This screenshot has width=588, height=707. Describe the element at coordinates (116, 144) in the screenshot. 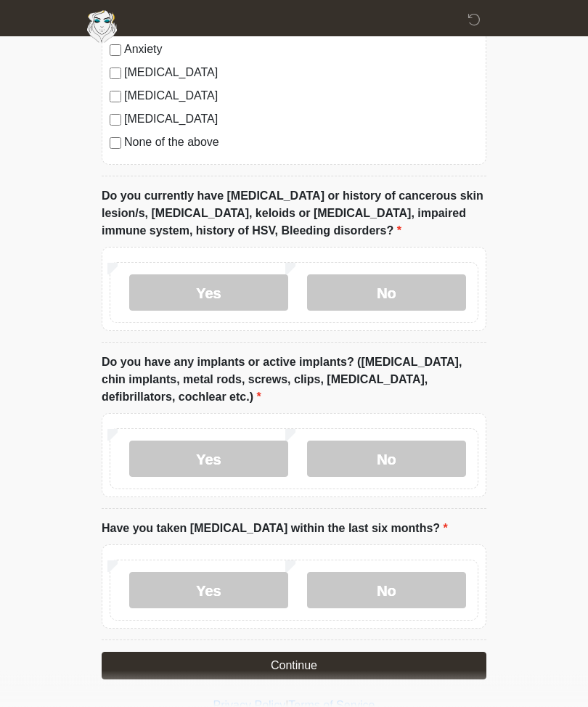

I see `input: None of the above` at that location.